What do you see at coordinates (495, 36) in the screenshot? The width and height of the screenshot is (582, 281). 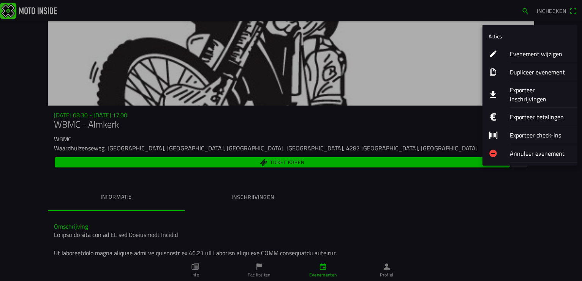 I see `ion-label: Acties` at bounding box center [495, 36].